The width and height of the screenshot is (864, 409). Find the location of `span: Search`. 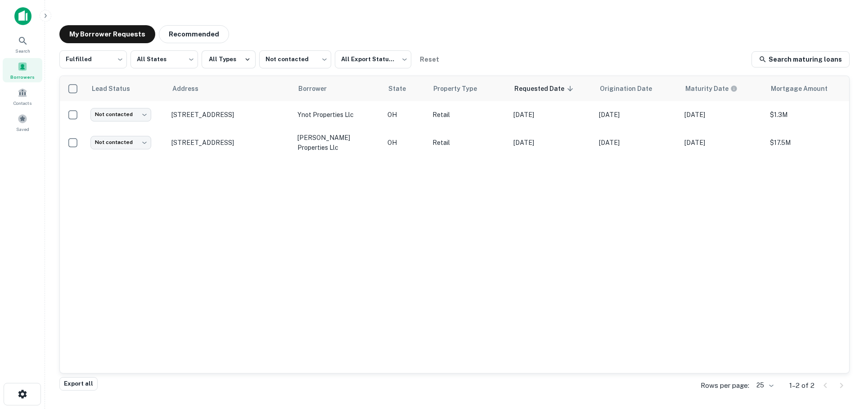

span: Search is located at coordinates (22, 51).